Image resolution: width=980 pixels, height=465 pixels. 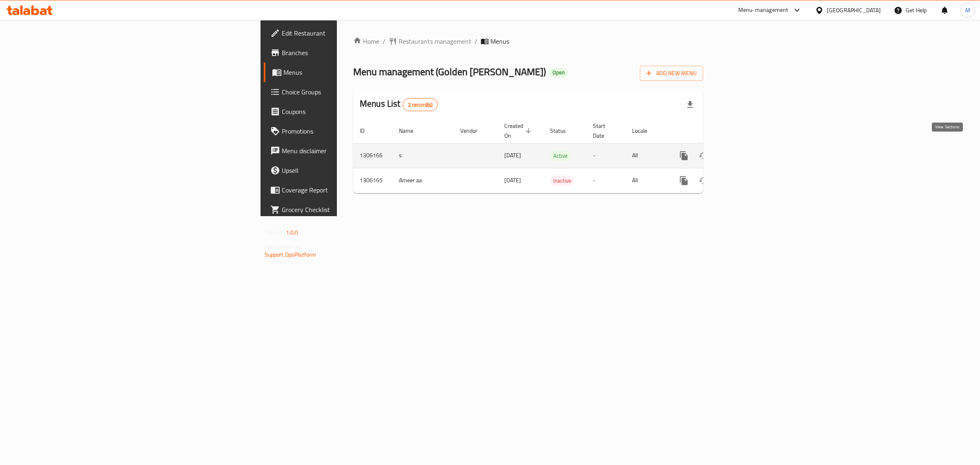 What do you see at coordinates (563, 131) in the screenshot?
I see `span: Status` at bounding box center [563, 131].